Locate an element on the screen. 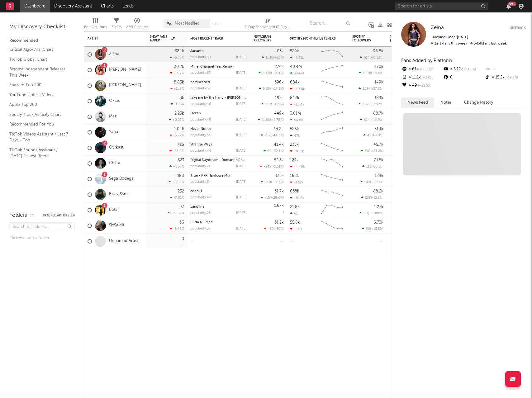  div: 21.8k is located at coordinates (294, 207).